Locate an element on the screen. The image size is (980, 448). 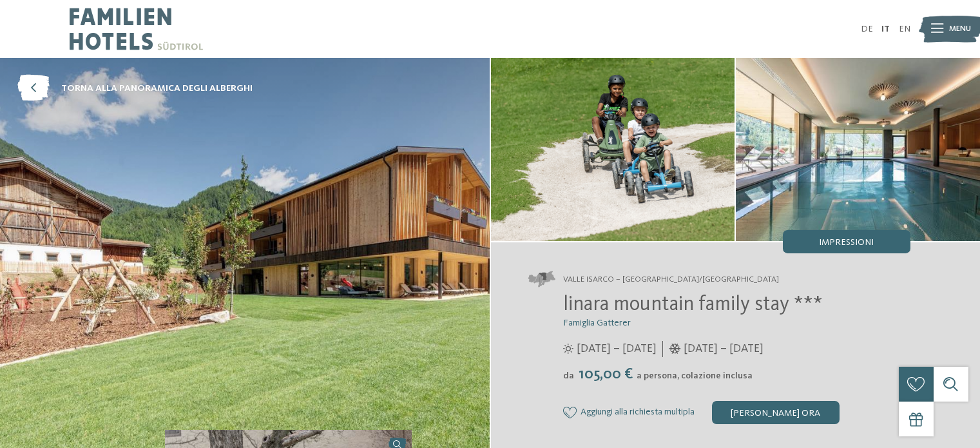
a: DE is located at coordinates (867, 29).